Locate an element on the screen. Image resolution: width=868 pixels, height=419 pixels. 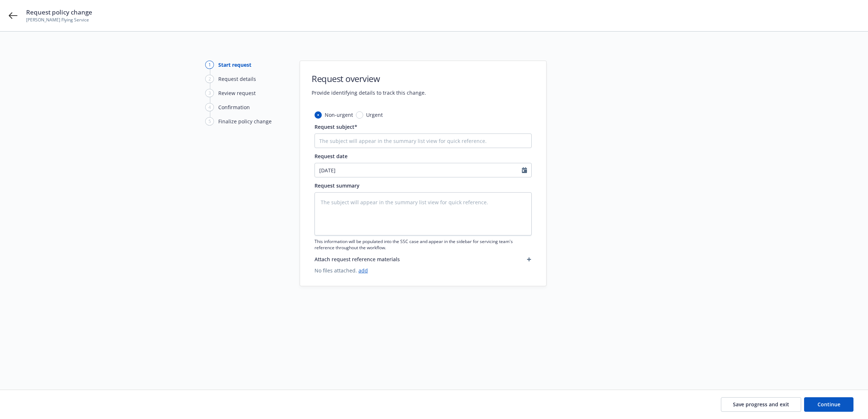
span: No files attached. is located at coordinates (423, 270).